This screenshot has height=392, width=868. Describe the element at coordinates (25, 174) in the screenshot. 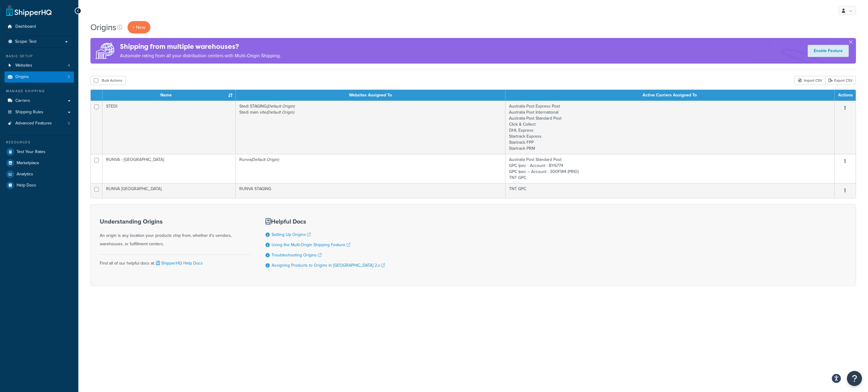

I see `span: Analytics` at that location.